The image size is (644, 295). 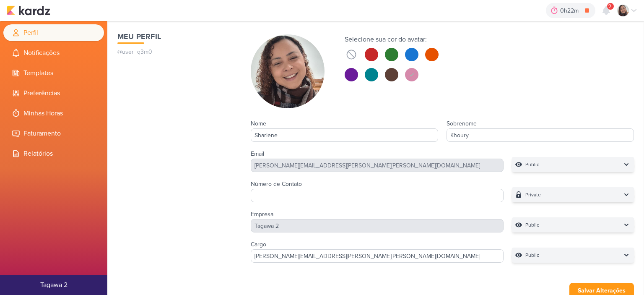 I want to click on button: Private, so click(x=573, y=195).